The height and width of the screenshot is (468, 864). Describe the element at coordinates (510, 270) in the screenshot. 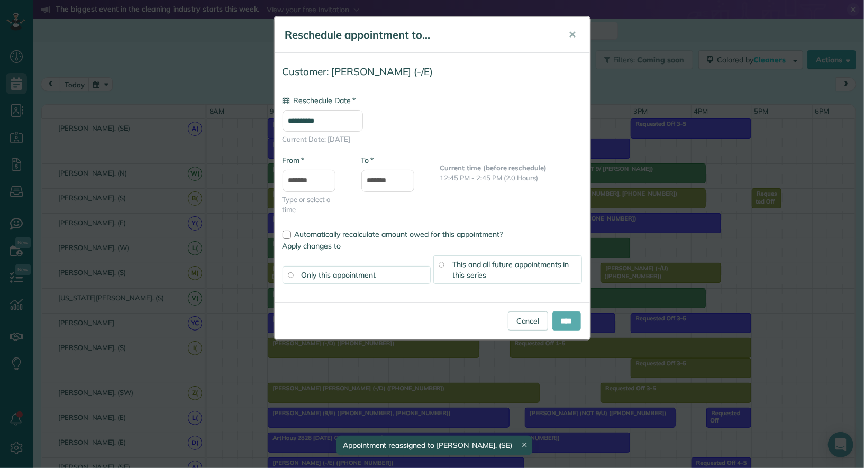

I see `span: This and all future appointments in this series` at that location.